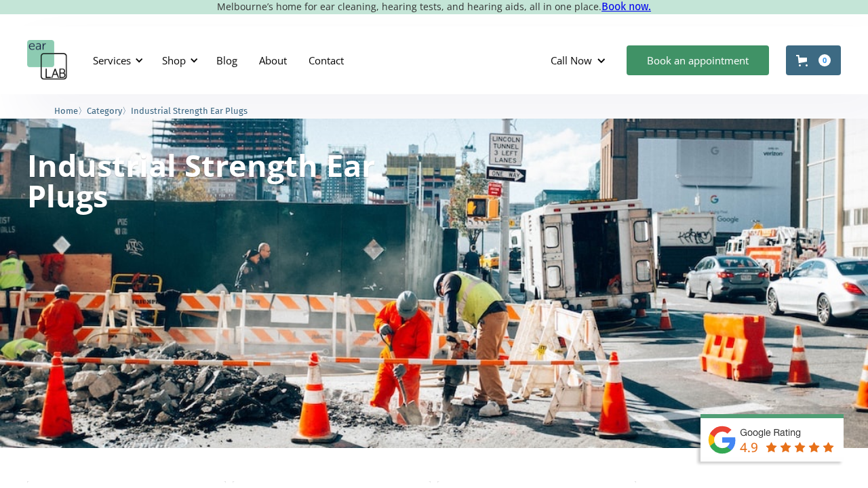 Image resolution: width=868 pixels, height=488 pixels. I want to click on a: About, so click(272, 60).